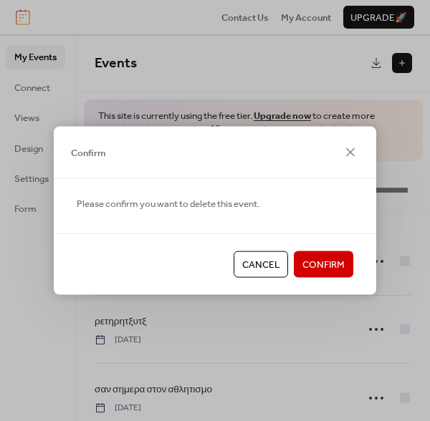 The width and height of the screenshot is (430, 421). Describe the element at coordinates (261, 264) in the screenshot. I see `button: Cancel` at that location.